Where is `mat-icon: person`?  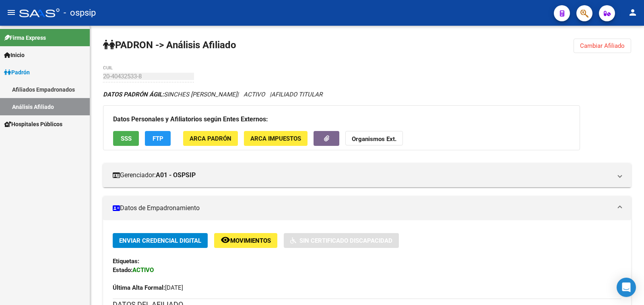 mat-icon: person is located at coordinates (632, 12).